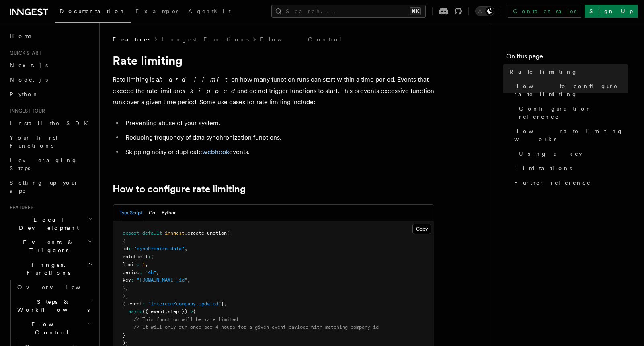 The width and height of the screenshot is (644, 346). I want to click on span: Events & Triggers, so click(47, 246).